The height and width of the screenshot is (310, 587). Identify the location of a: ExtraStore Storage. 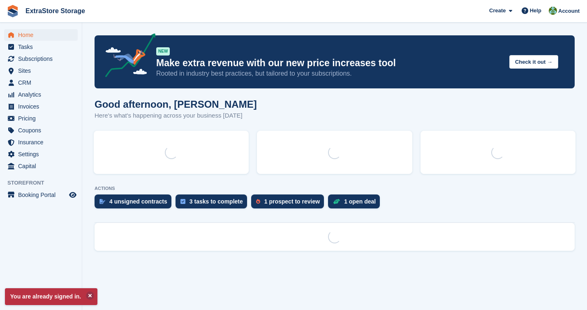
(55, 11).